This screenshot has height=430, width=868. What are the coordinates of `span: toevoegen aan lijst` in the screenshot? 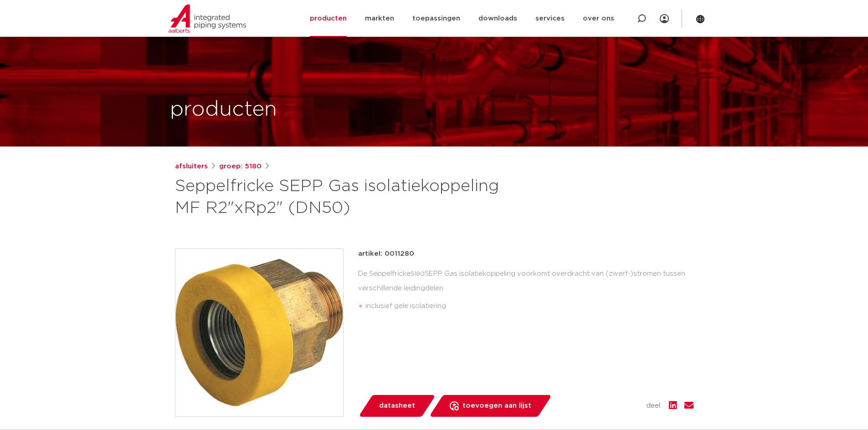 It's located at (496, 406).